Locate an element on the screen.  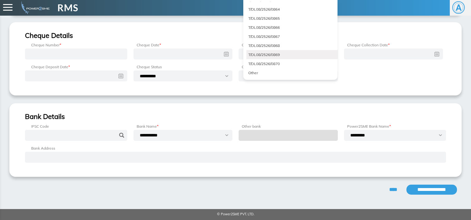
li: T/DL08/2526/0868 is located at coordinates (292, 45).